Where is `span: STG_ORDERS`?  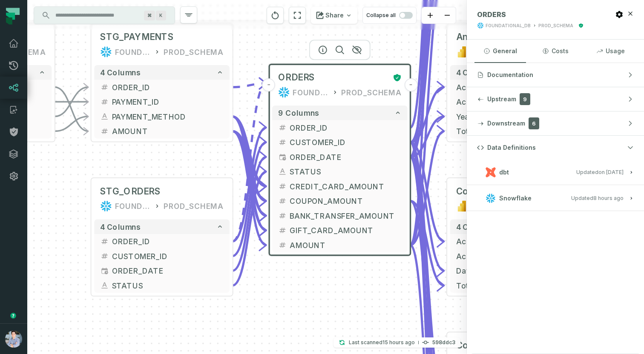 span: STG_ORDERS is located at coordinates (131, 191).